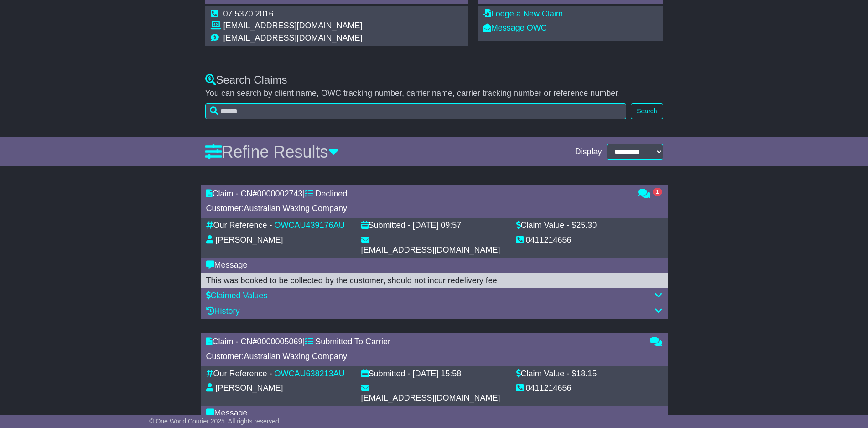  What do you see at coordinates (310, 225) in the screenshot?
I see `a: OWCAU439176AU` at bounding box center [310, 225].